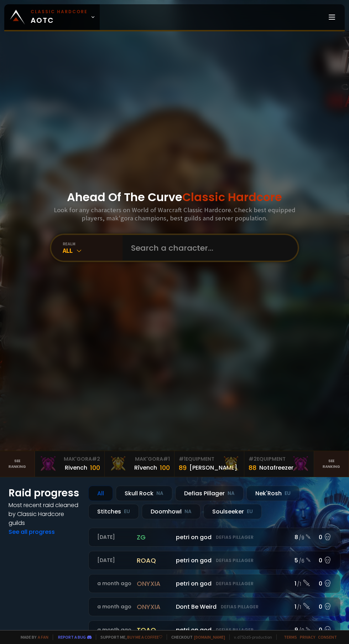 Image resolution: width=349 pixels, height=644 pixels. What do you see at coordinates (52, 17) in the screenshot?
I see `a: Classic HardcoreAOTC` at bounding box center [52, 17].